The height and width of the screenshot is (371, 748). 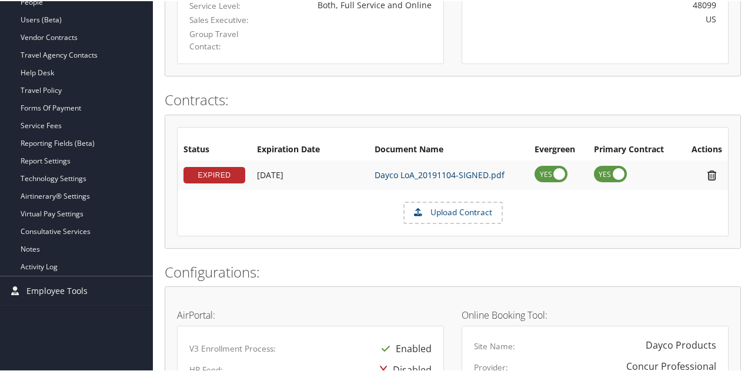 I want to click on label: V3 Enrollment Process:, so click(x=232, y=347).